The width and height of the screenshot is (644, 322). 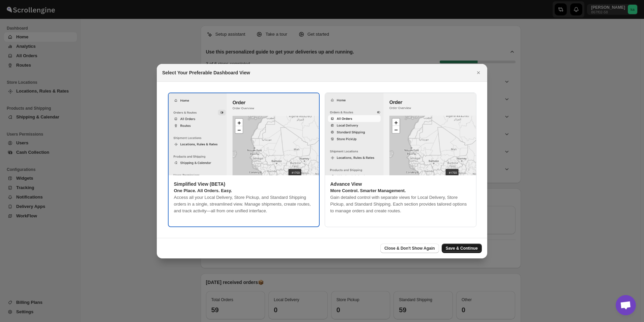 I want to click on span: Save & Continue, so click(x=461, y=248).